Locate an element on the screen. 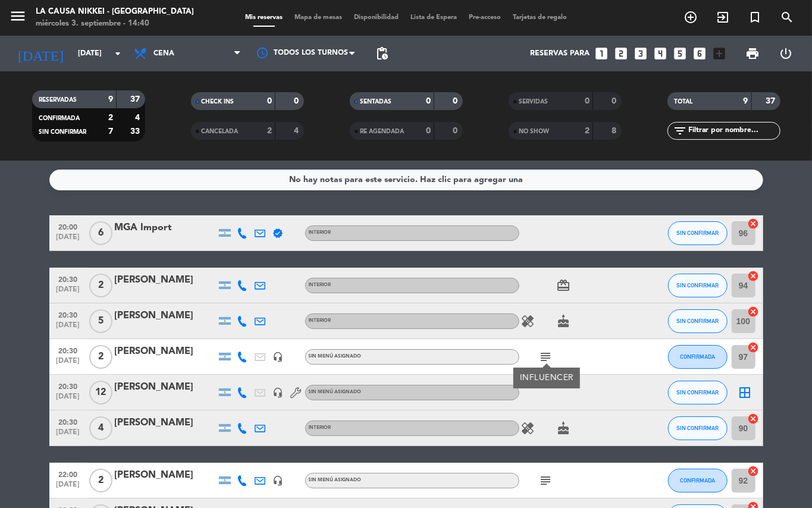 The width and height of the screenshot is (812, 508). strong: 4 is located at coordinates (298, 131).